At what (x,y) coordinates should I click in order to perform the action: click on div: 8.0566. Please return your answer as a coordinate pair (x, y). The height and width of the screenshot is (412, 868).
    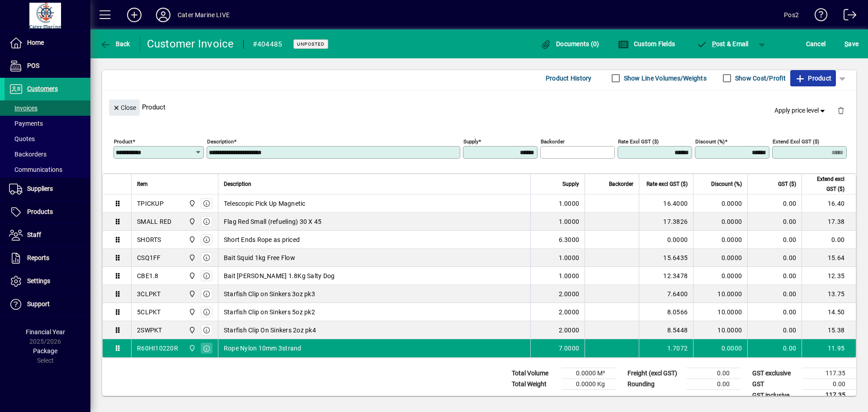
    Looking at the image, I should click on (666, 312).